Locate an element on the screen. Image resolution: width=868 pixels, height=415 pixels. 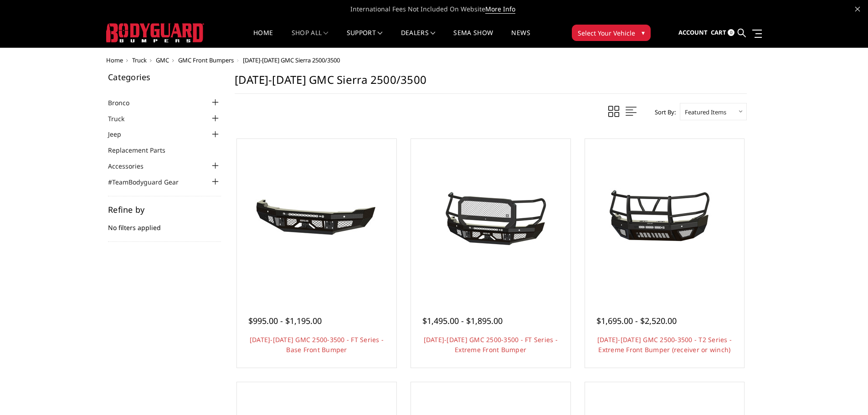
span: 0 is located at coordinates (732, 32).